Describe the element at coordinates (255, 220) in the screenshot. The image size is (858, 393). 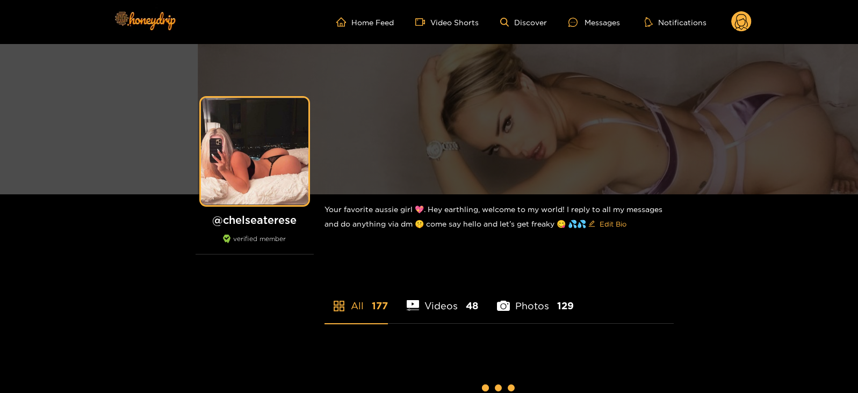
I see `h1: @ chelseaterese` at that location.